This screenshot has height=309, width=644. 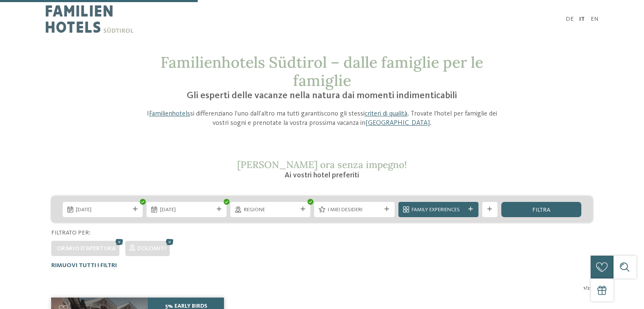 What do you see at coordinates (438, 210) in the screenshot?
I see `span: Family Experiences` at bounding box center [438, 210].